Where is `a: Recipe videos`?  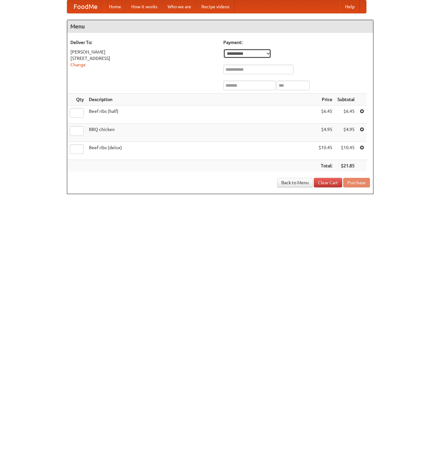
a: Recipe videos is located at coordinates (216, 7).